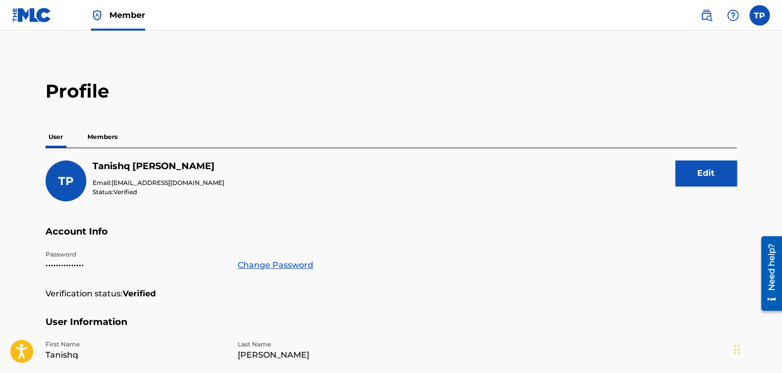 The image size is (782, 373). I want to click on img: help, so click(733, 15).